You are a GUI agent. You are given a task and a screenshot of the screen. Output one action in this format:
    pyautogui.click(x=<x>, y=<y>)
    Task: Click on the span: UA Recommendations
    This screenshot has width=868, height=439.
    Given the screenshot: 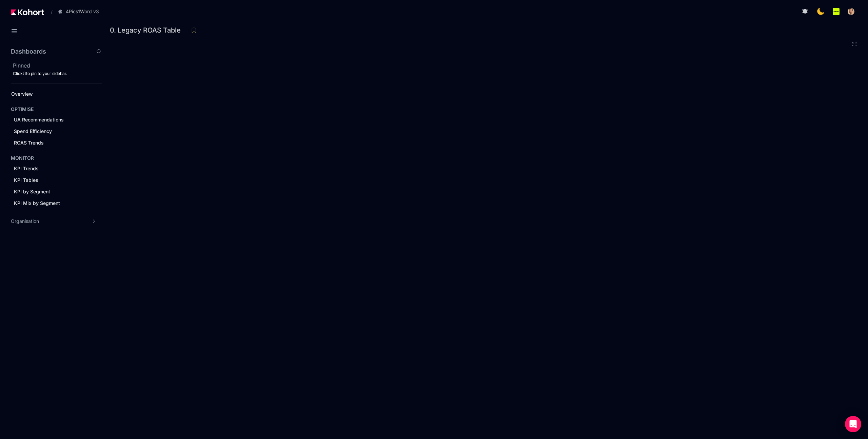 What is the action you would take?
    pyautogui.click(x=39, y=119)
    